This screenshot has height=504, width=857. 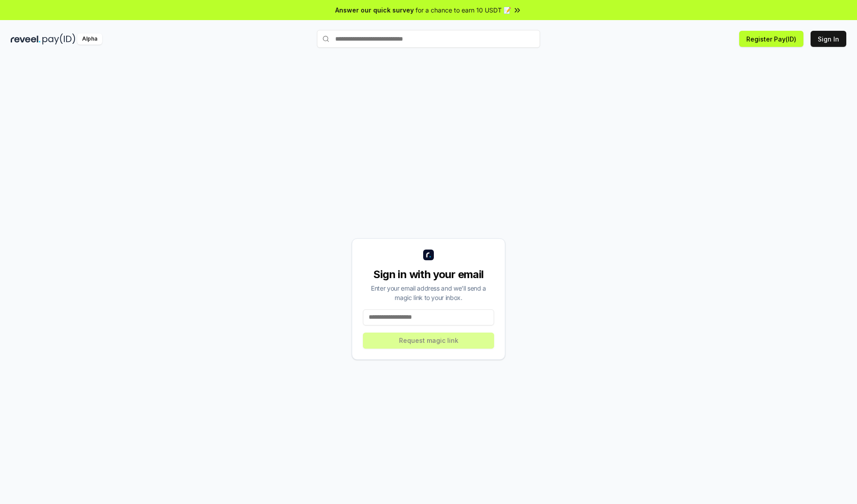 What do you see at coordinates (26, 39) in the screenshot?
I see `img: reveel_dark` at bounding box center [26, 39].